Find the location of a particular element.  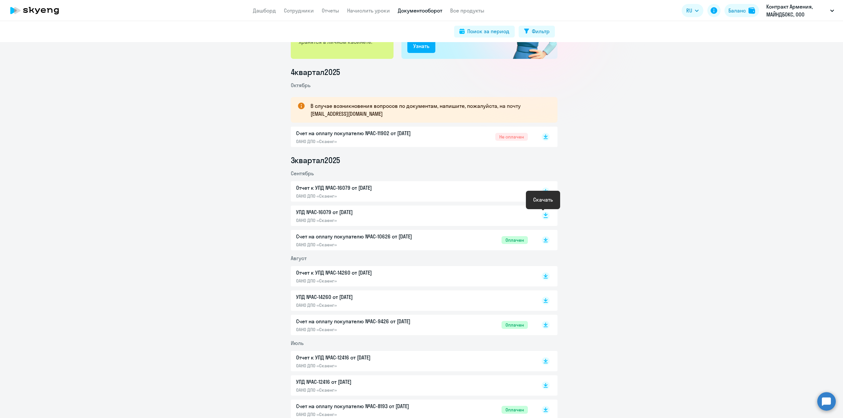

a: Отчеты is located at coordinates (330, 11).